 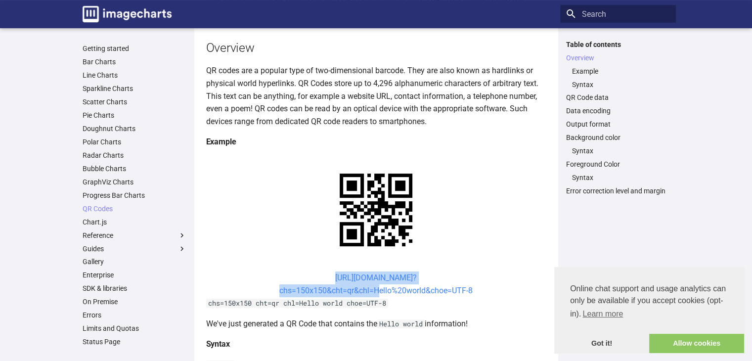 What do you see at coordinates (618, 118) in the screenshot?
I see `nav: Table of contents` at bounding box center [618, 118].